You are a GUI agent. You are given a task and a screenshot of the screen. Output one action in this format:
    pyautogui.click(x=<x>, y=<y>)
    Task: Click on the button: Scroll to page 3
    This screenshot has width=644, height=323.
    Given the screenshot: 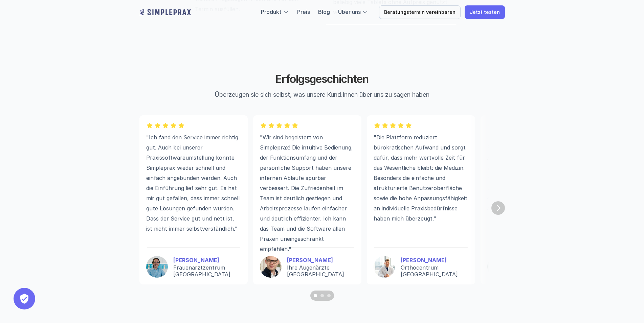 What is the action you would take?
    pyautogui.click(x=329, y=296)
    